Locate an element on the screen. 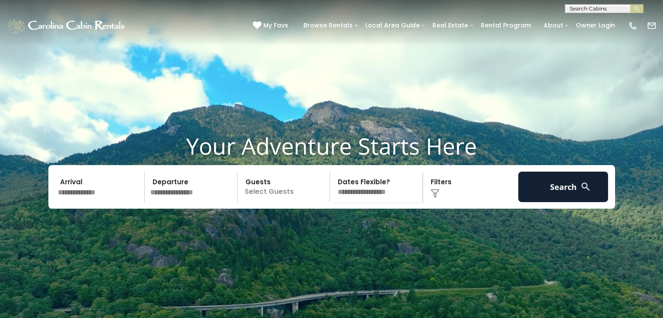  img: filter--v1.png is located at coordinates (435, 194).